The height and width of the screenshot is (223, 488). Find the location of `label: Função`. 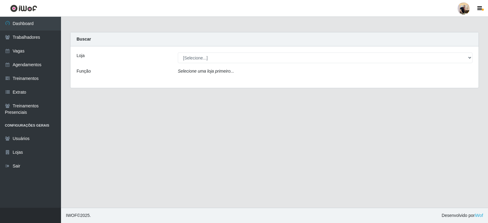

label: Função is located at coordinates (84, 71).